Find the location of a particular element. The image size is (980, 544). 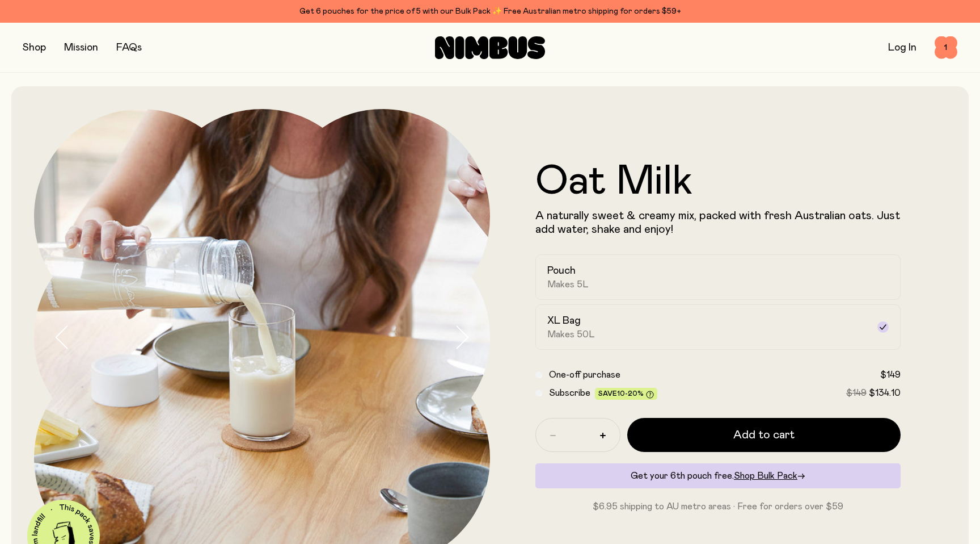

span: Shop Bulk Pack is located at coordinates (766, 476).